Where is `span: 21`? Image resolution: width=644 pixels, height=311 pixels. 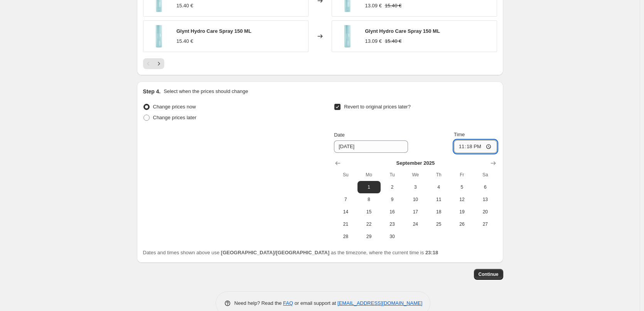 span: 21 is located at coordinates (345, 224).